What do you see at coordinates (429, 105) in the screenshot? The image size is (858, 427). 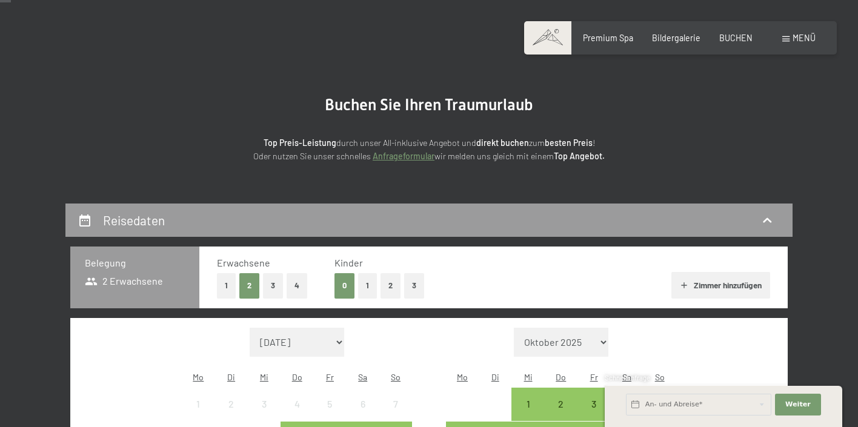 I see `span: Buchen Sie Ihren Traumurlaub` at bounding box center [429, 105].